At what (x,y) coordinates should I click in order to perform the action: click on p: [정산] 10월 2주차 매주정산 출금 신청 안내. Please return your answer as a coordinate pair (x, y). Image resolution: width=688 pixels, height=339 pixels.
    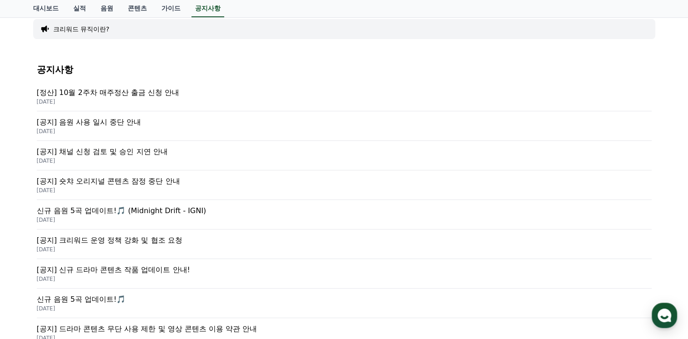
    Looking at the image, I should click on (344, 93).